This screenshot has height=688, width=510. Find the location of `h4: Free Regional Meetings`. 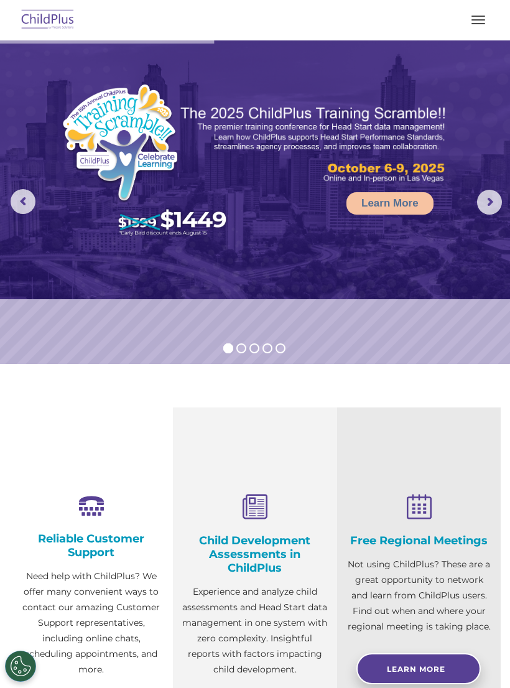

h4: Free Regional Meetings is located at coordinates (419, 541).